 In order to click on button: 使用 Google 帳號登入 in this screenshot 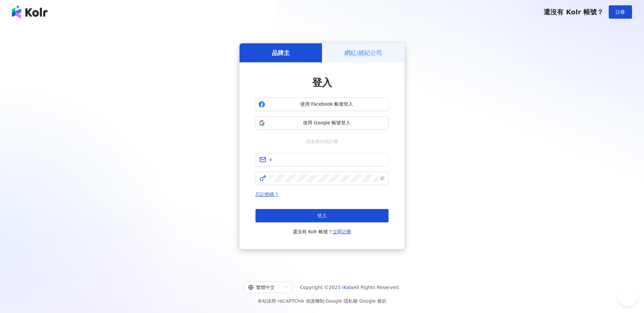, I will do `click(322, 123)`.